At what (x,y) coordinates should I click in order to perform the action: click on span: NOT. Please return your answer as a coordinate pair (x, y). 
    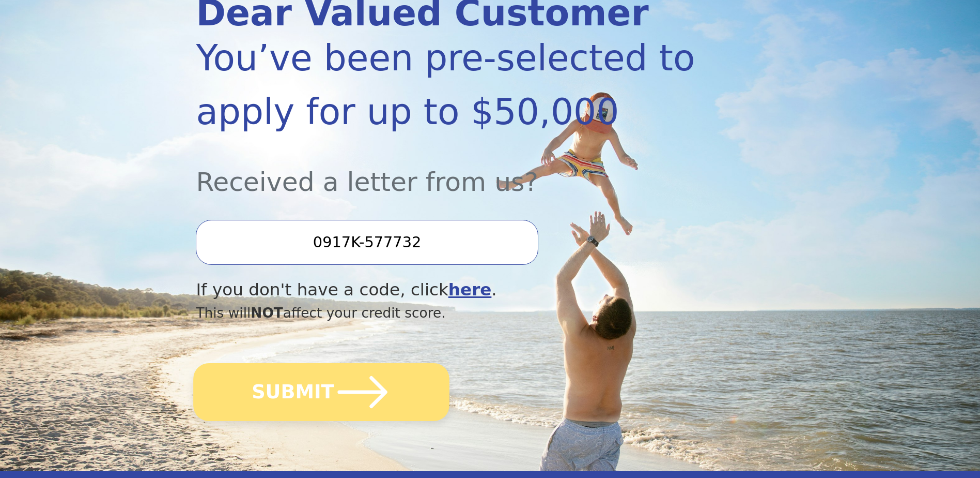
    Looking at the image, I should click on (267, 313).